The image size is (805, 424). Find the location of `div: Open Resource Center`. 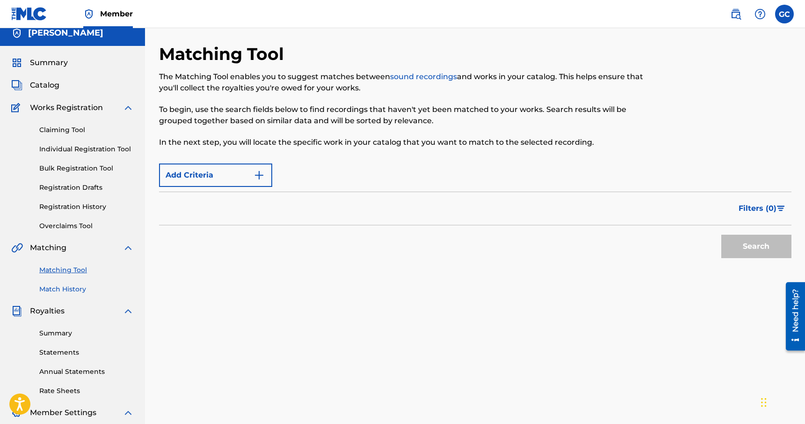

div: Open Resource Center is located at coordinates (16, 37).